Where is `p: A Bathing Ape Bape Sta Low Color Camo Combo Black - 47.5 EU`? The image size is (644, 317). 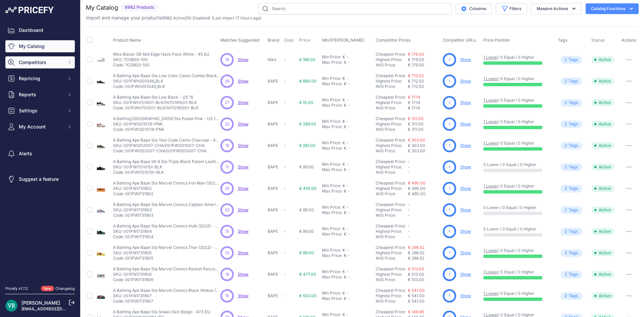
p: A Bathing Ape Bape Sta Low Color Camo Combo Black - 47.5 EU is located at coordinates (167, 76).